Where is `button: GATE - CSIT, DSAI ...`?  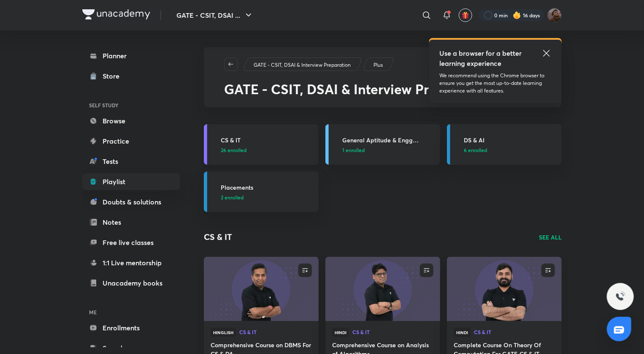
button: GATE - CSIT, DSAI ... is located at coordinates (215, 15).